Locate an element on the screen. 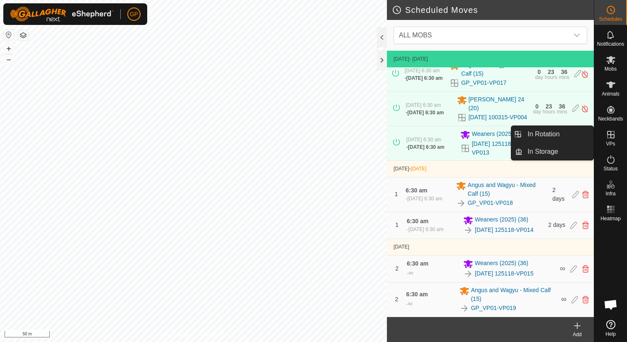  button: Reset Map is located at coordinates (9, 35).